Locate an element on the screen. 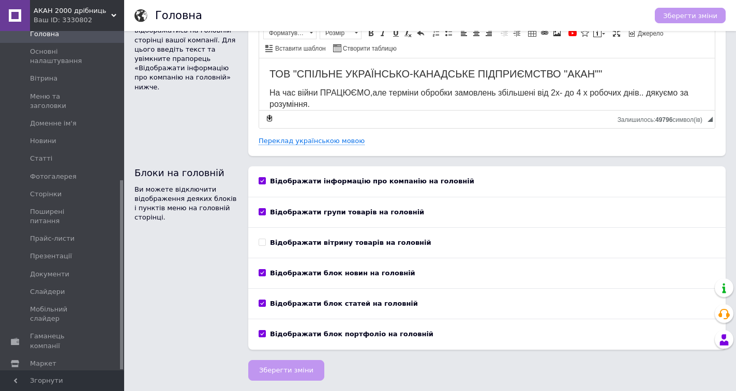 The height and width of the screenshot is (391, 736). span: 49796 is located at coordinates (663, 120).